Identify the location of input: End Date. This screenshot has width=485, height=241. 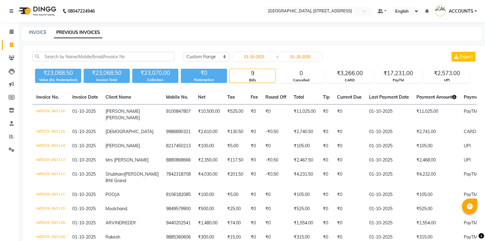
(301, 57).